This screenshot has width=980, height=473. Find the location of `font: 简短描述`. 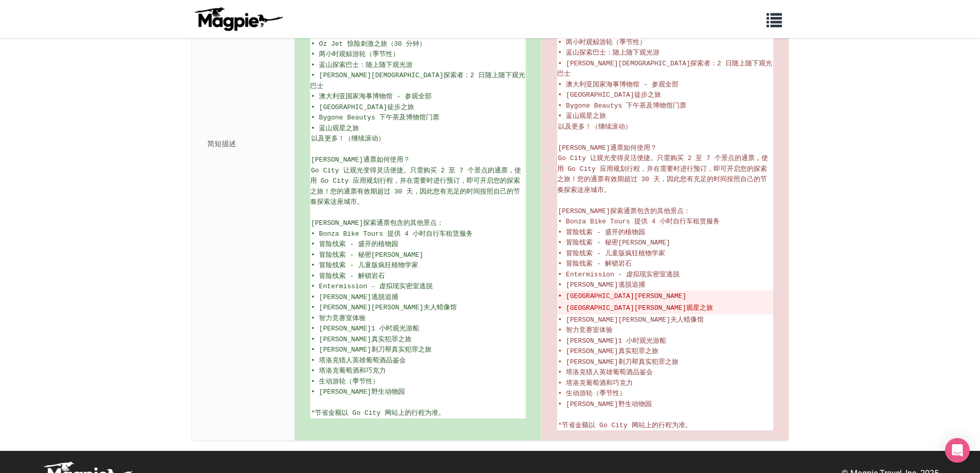

font: 简短描述 is located at coordinates (222, 144).